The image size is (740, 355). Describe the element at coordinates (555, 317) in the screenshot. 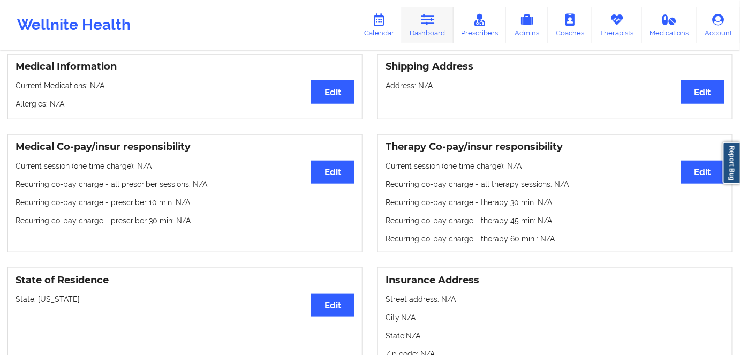

I see `p: City: N/A` at that location.